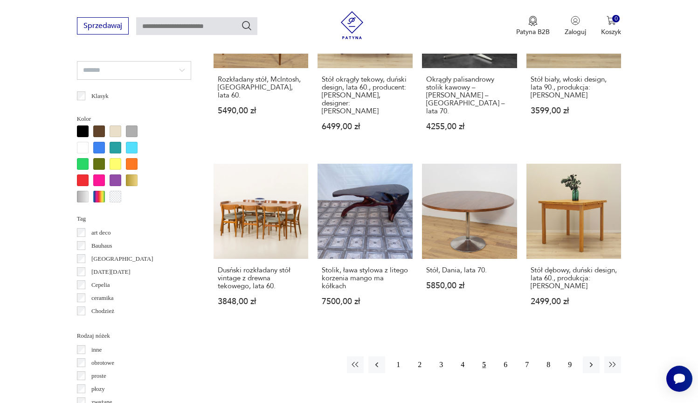 The height and width of the screenshot is (403, 698). What do you see at coordinates (100, 96) in the screenshot?
I see `p: Klasyk` at bounding box center [100, 96].